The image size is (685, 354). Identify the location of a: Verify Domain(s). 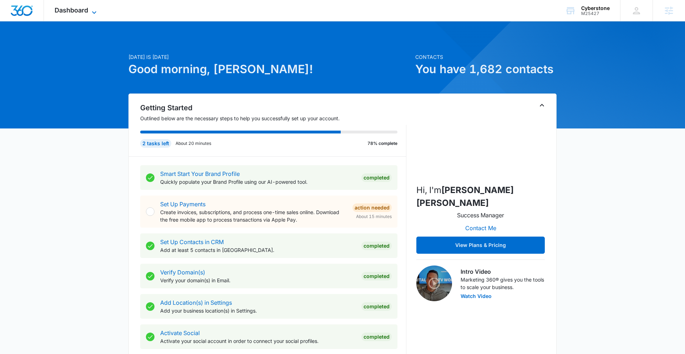
(183, 272).